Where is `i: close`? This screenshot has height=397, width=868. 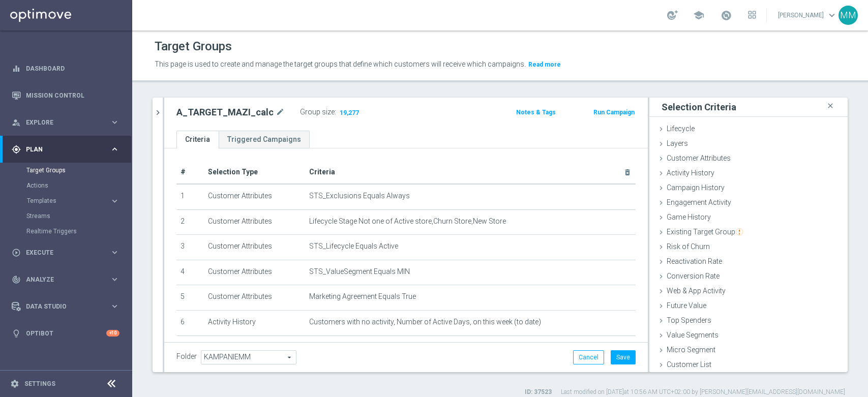 i: close is located at coordinates (830, 106).